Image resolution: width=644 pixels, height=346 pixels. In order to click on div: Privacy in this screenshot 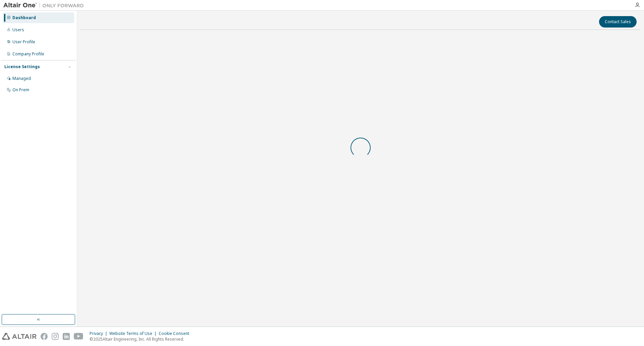, I will do `click(99, 334)`.